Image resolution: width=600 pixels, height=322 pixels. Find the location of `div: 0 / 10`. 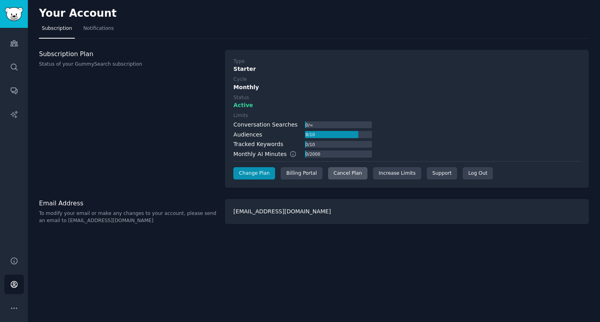

div: 0 / 10 is located at coordinates (310, 145).